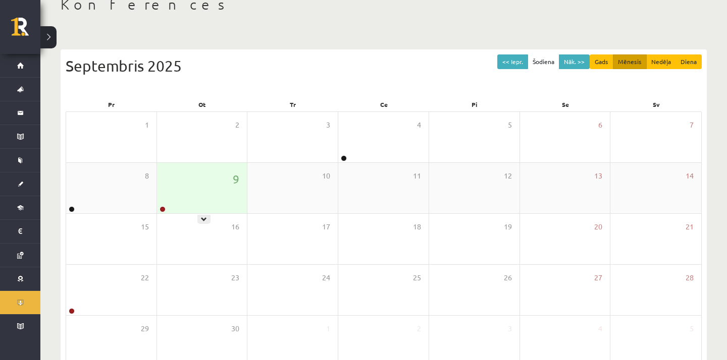  I want to click on div: Tr, so click(293, 104).